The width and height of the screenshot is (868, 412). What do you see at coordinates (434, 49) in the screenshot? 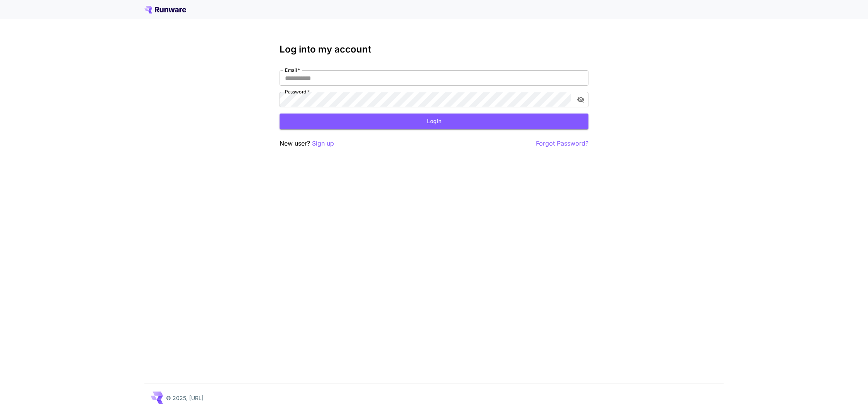
I see `h3: Log into my account` at bounding box center [434, 49].